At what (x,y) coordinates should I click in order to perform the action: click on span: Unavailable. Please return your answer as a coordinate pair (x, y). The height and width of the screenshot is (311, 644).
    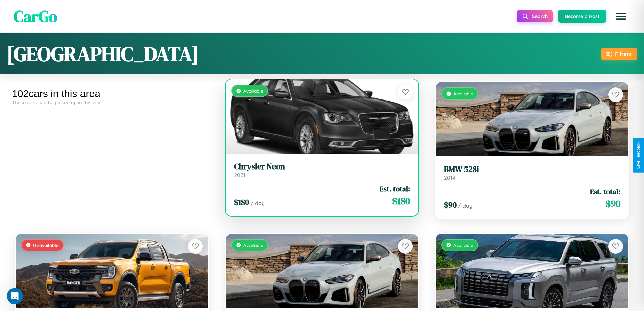
    Looking at the image, I should click on (46, 245).